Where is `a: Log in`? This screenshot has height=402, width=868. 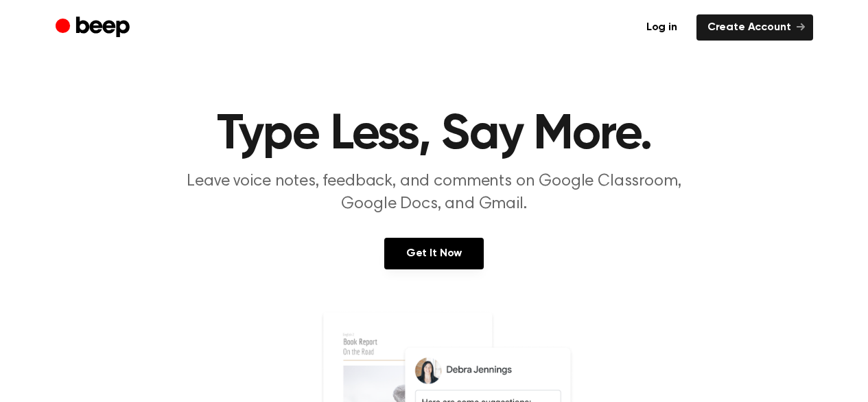
a: Log in is located at coordinates (662, 27).